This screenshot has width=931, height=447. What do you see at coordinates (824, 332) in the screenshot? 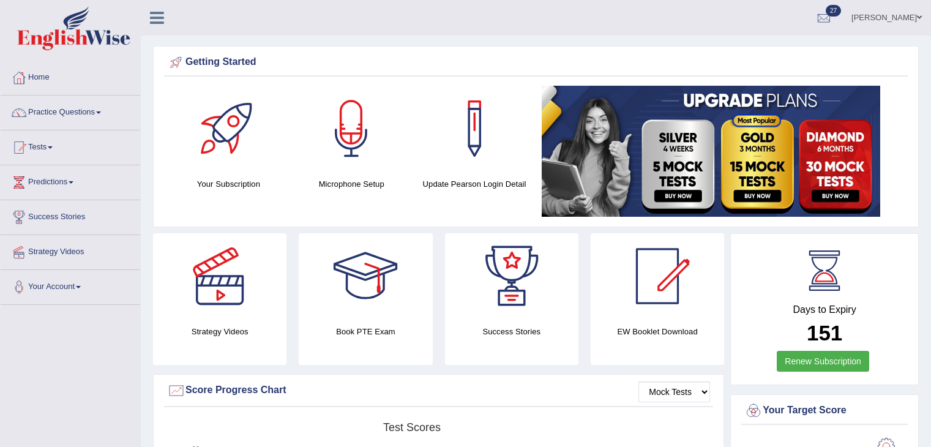
I see `b: 151` at bounding box center [824, 332].